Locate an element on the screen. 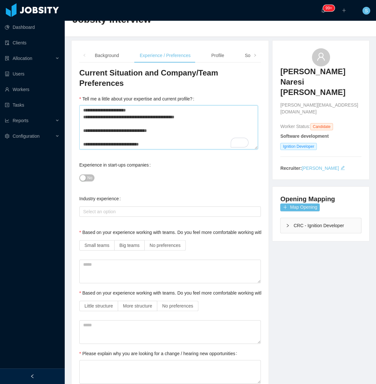 Image resolution: width=376 pixels, height=384 pixels. a: icon: auditClients is located at coordinates (32, 43).